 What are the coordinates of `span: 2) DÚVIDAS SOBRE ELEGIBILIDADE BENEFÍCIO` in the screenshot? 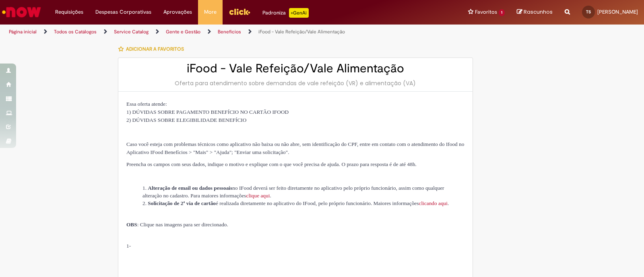 It's located at (186, 120).